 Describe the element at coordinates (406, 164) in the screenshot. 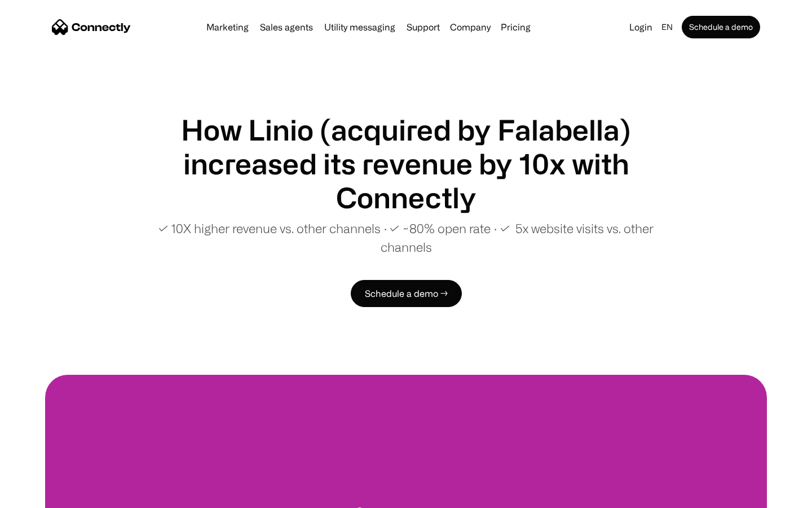

I see `h1: How Linio (acquired by Falabella) increased its revenue by 10x with Connectly` at that location.